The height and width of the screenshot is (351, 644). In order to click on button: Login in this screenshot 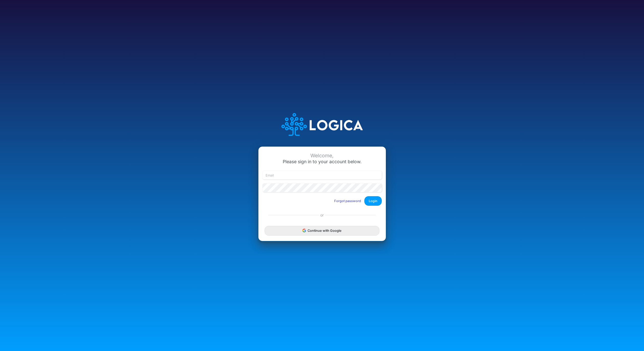, I will do `click(373, 201)`.